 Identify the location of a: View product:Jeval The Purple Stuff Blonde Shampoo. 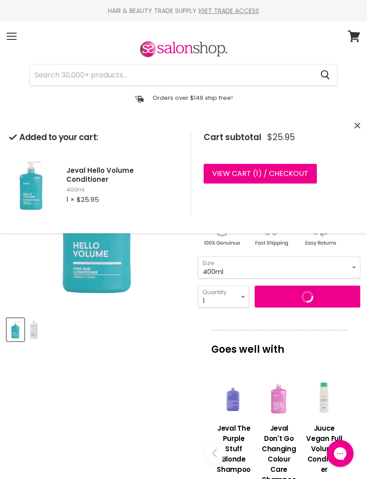
(234, 448).